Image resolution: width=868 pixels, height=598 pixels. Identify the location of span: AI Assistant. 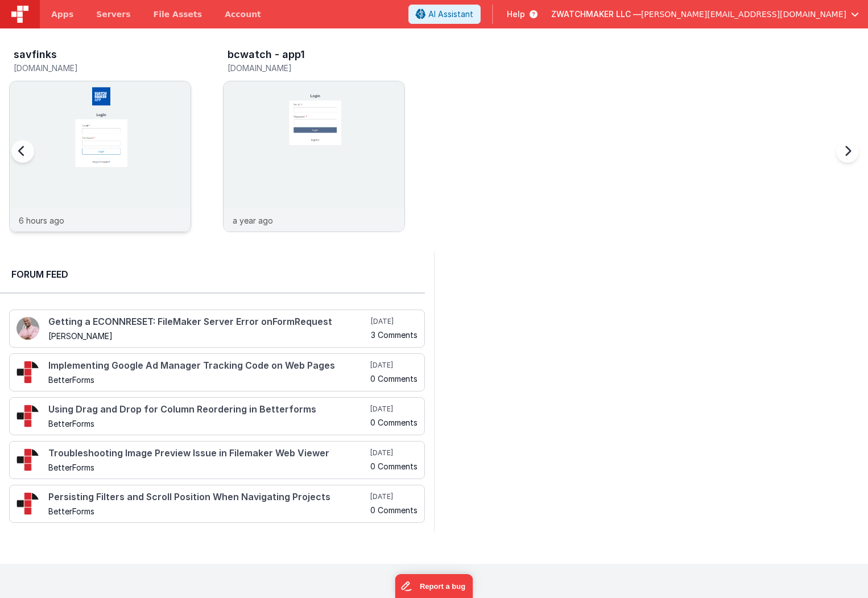
(451, 14).